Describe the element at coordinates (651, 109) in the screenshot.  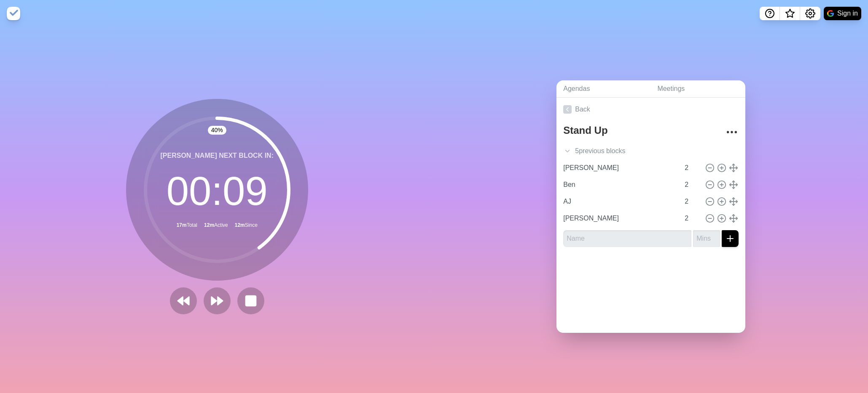
I see `a: Back` at that location.